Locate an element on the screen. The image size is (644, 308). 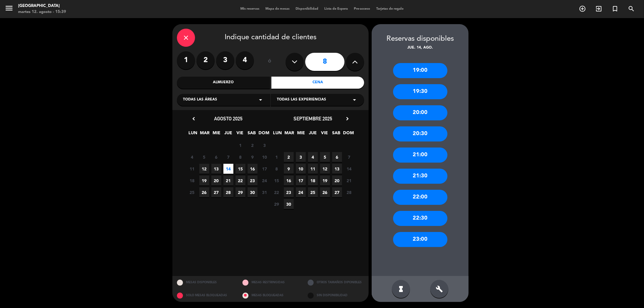
span: 11 is located at coordinates (192, 169).